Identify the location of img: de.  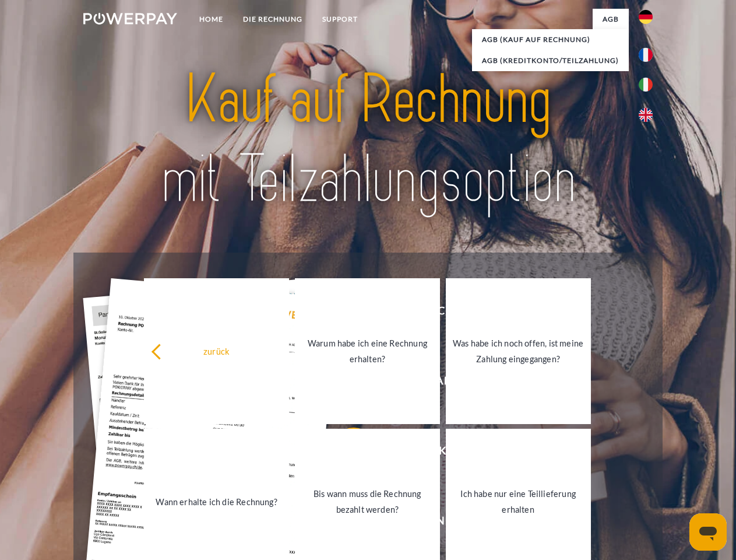
(646, 17).